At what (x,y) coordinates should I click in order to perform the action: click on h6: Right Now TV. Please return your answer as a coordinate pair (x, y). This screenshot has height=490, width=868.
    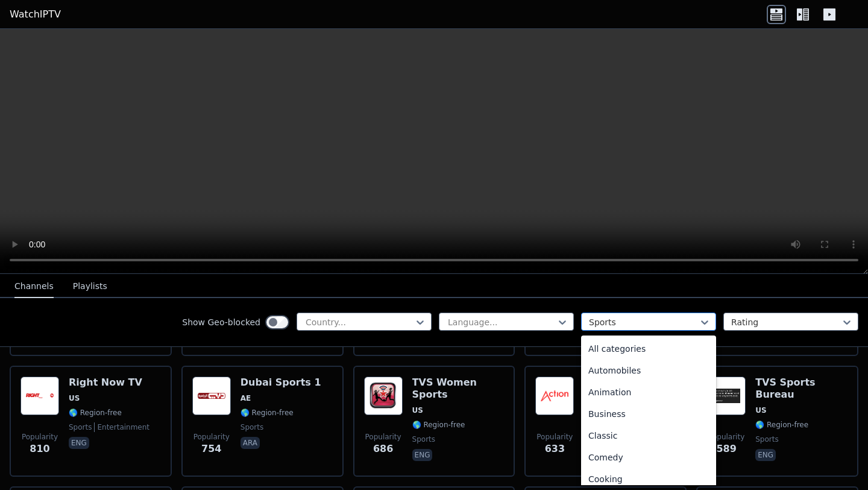
    Looking at the image, I should click on (109, 383).